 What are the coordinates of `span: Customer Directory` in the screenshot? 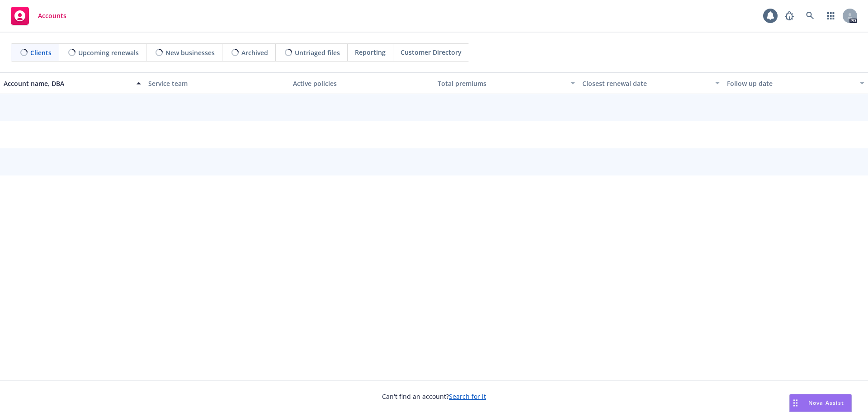 It's located at (431, 52).